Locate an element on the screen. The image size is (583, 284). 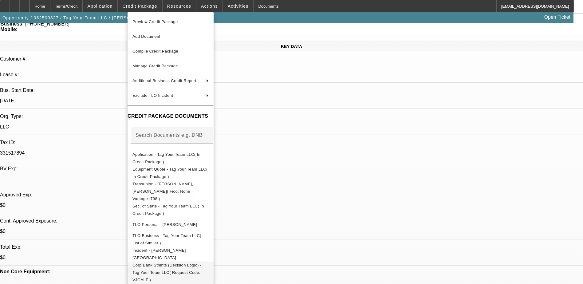
button: Equipment Quote - Tag Your Team LLC( In Credit Package ) is located at coordinates (170, 173).